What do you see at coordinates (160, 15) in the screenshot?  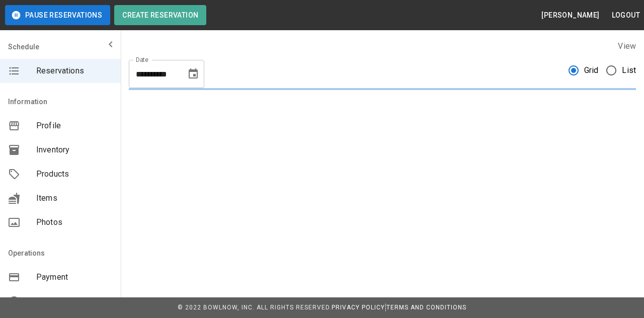 I see `button: Create Reservation` at bounding box center [160, 15].